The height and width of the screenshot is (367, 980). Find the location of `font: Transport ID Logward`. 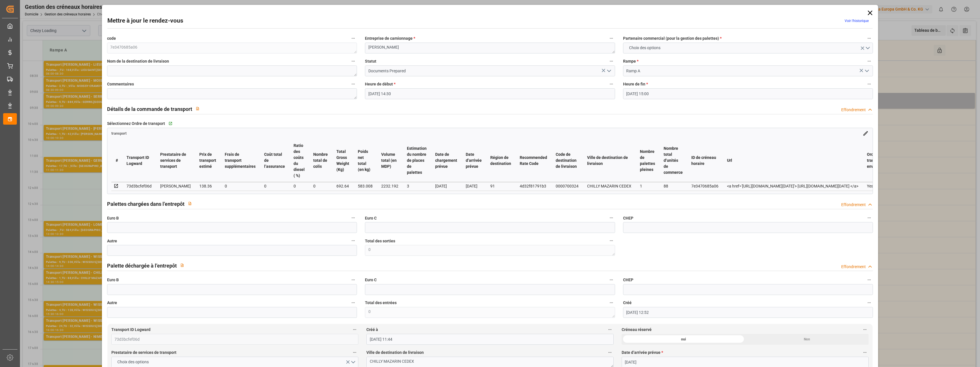

font: Transport ID Logward is located at coordinates (130, 330).